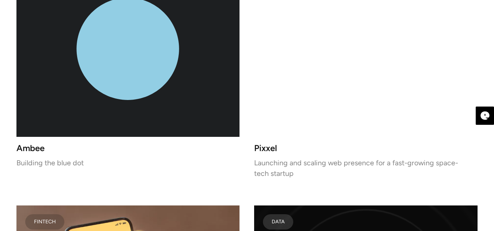  I want to click on p: Launching and scaling web presence for a fast-growing space-tech startup, so click(366, 169).